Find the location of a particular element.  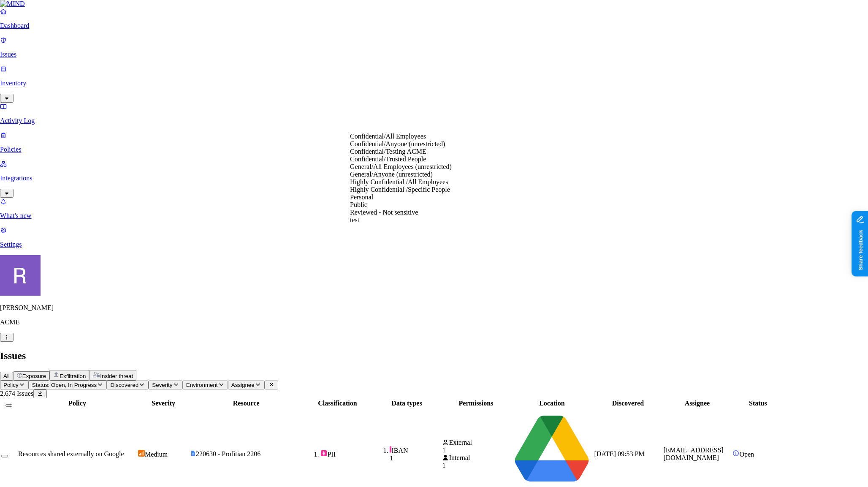

span: test is located at coordinates (354, 219).